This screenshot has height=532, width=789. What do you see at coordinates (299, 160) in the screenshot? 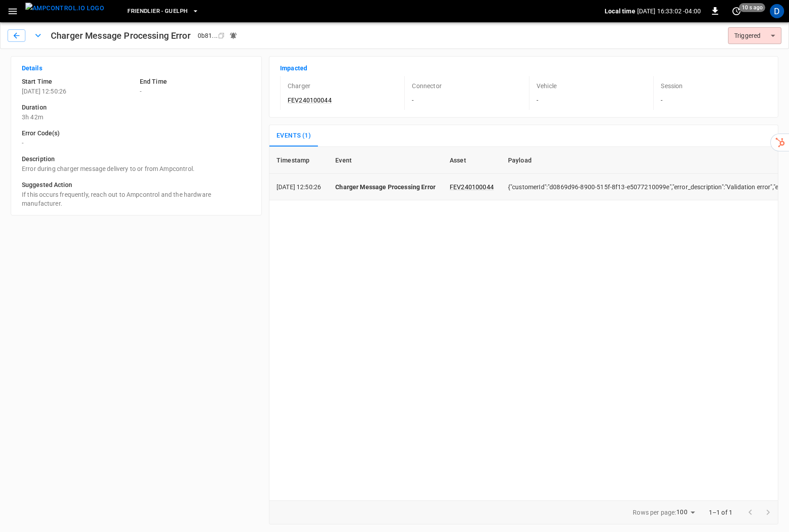
I see `th: Timestamp` at bounding box center [299, 160].